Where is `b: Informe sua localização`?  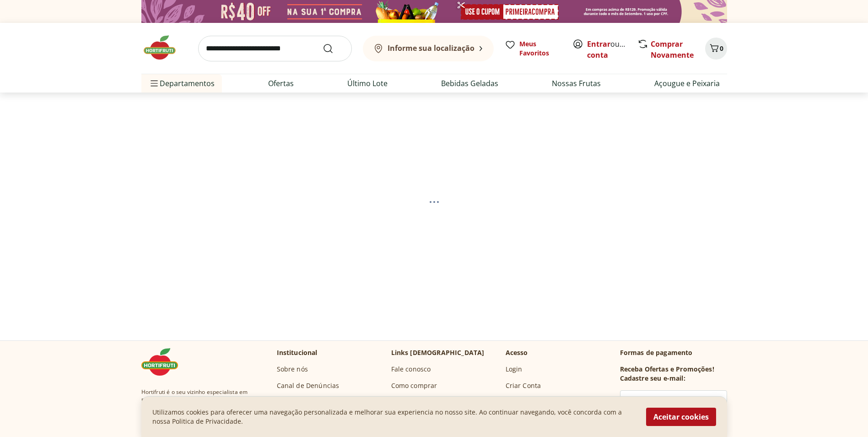 b: Informe sua localização is located at coordinates (431, 48).